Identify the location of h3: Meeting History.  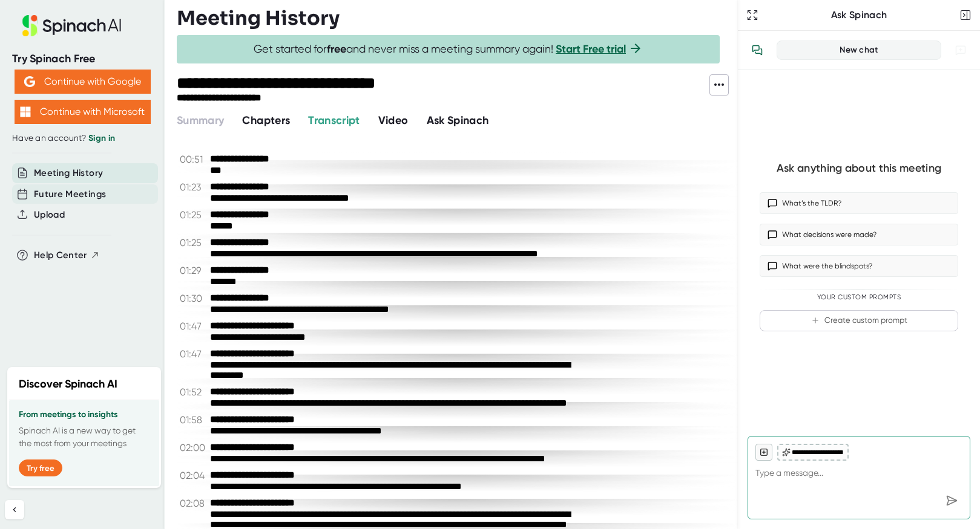
(257, 18).